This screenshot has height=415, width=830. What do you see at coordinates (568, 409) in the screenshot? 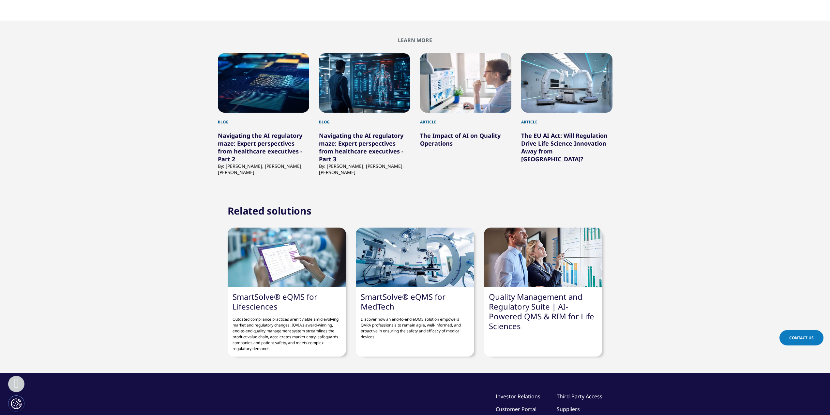
I see `a: Suppliers` at bounding box center [568, 409].